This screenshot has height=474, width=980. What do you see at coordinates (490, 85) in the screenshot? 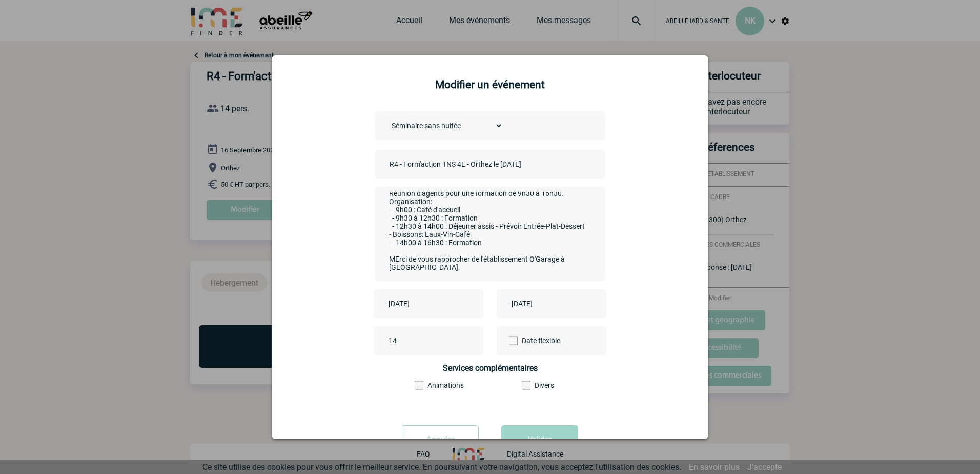
I see `h2: Modifier un événement` at bounding box center [490, 85].